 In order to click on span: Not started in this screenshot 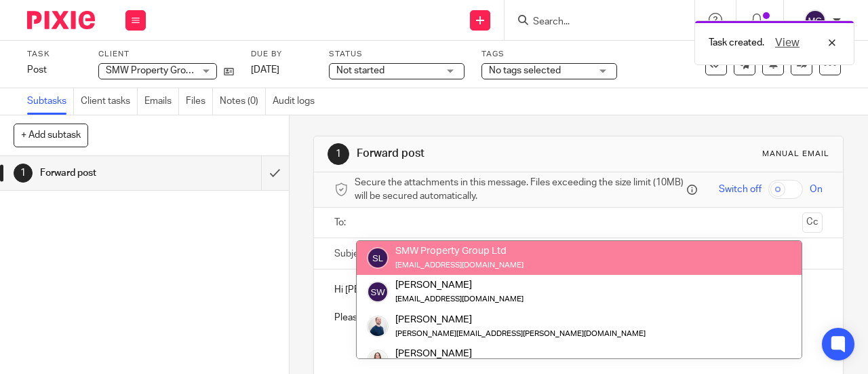, I will do `click(360, 71)`.